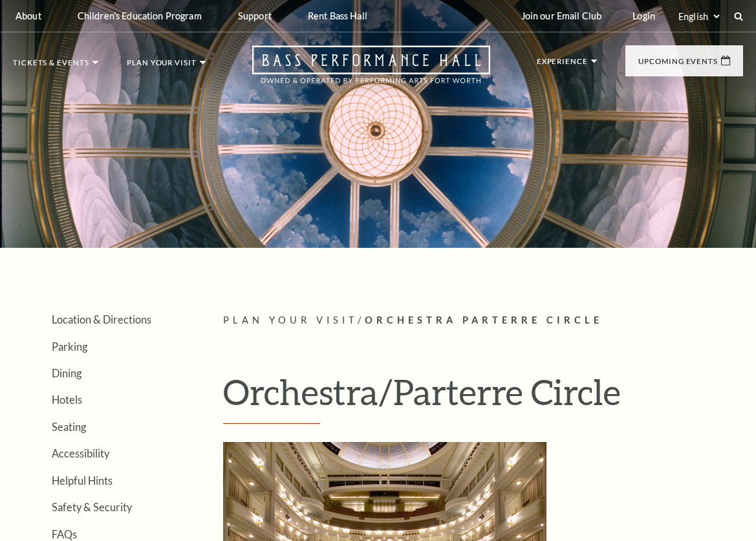  I want to click on a: Accessibility, so click(80, 453).